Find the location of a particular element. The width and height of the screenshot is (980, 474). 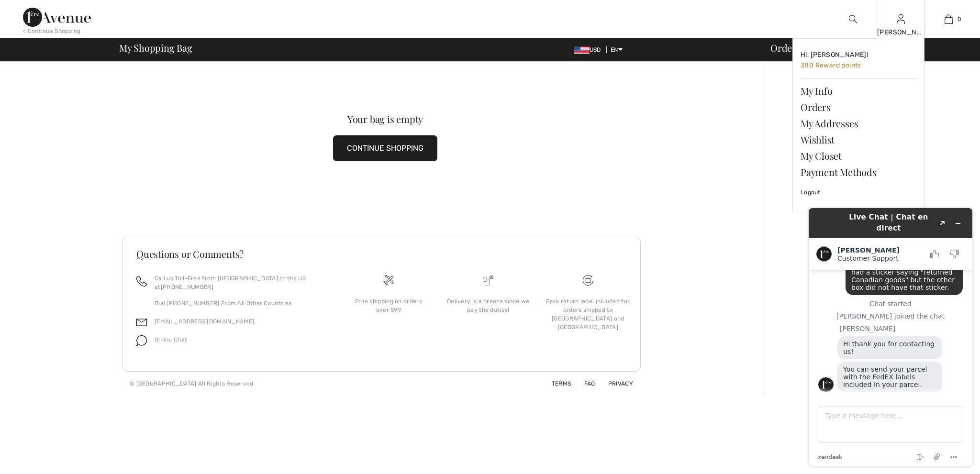

button: Rate this chat as good is located at coordinates (133, 54).